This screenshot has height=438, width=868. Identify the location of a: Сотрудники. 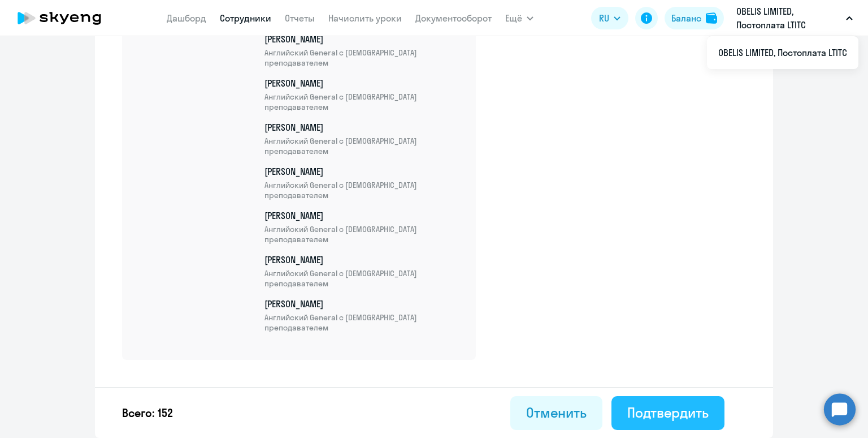
(245, 18).